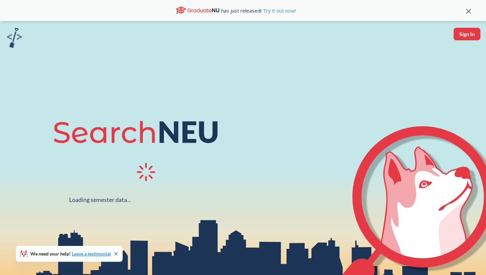 The image size is (486, 275). Describe the element at coordinates (70, 254) in the screenshot. I see `span: We need your help!` at that location.